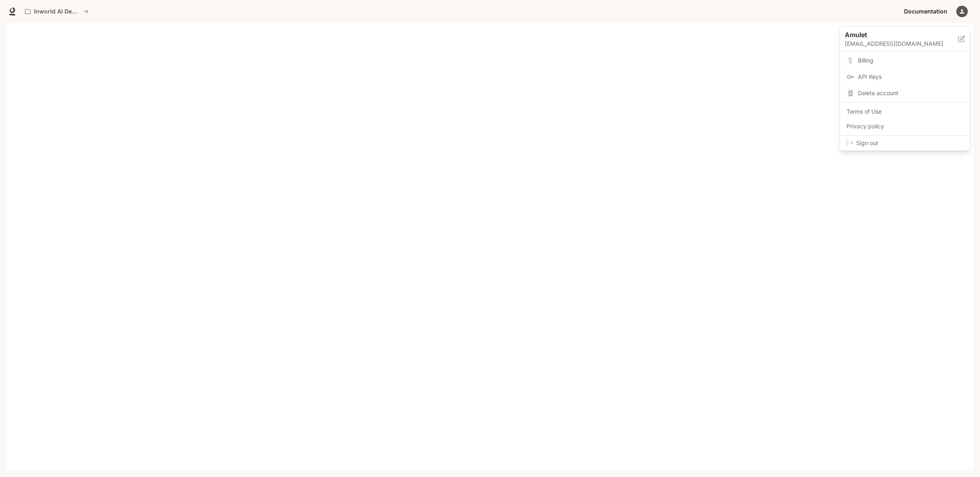 The height and width of the screenshot is (477, 980). Describe the element at coordinates (911, 93) in the screenshot. I see `span: Delete account` at that location.